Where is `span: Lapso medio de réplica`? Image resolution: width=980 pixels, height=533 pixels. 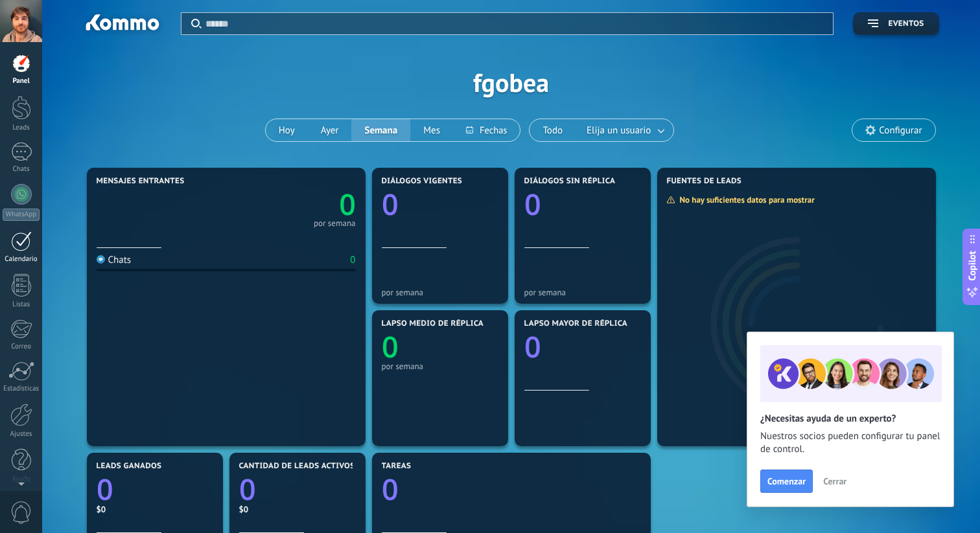 span: Lapso medio de réplica is located at coordinates (433, 324).